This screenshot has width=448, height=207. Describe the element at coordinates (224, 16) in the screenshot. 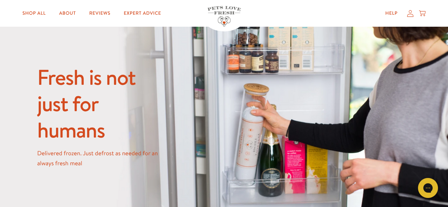

I see `img: Pets Love Fresh` at that location.